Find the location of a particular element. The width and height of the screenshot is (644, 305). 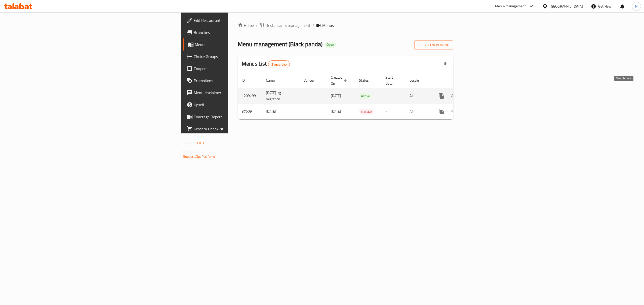

span: Vendor is located at coordinates (312, 80).